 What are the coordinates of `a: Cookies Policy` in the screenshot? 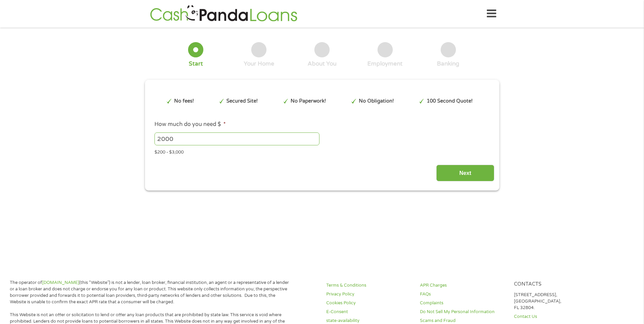 It's located at (369, 303).